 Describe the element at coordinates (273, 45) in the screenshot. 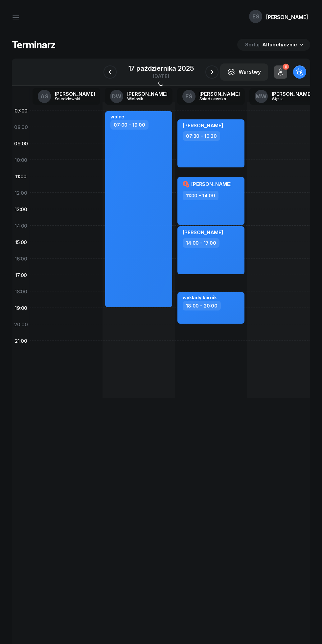

I see `button: Sortuj Alfabetycznie` at that location.